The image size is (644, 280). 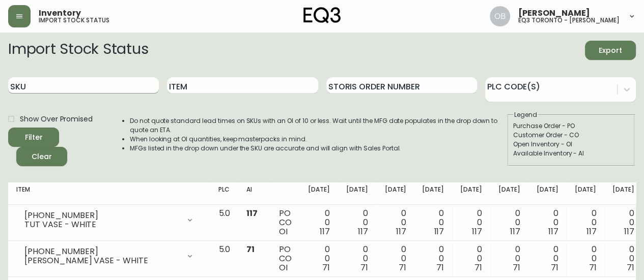 What do you see at coordinates (255, 193) in the screenshot?
I see `th: AI` at bounding box center [255, 193].